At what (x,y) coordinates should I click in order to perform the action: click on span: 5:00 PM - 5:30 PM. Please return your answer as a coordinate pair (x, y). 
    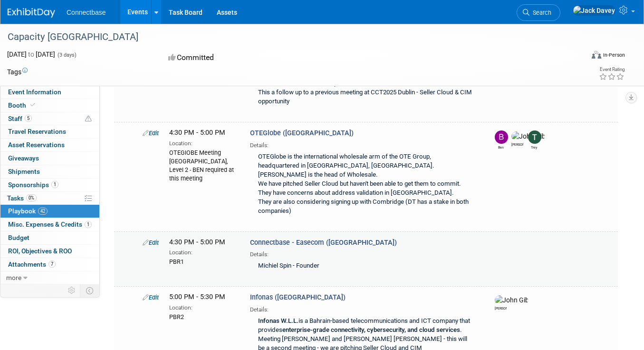
    Looking at the image, I should click on (197, 297).